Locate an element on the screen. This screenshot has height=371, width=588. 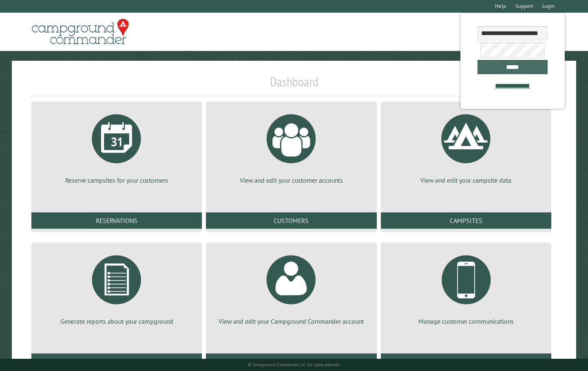
a: Reservations is located at coordinates (117, 221).